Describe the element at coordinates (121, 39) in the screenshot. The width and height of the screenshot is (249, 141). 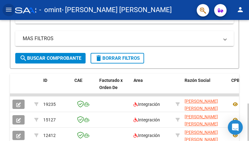
I see `mat-panel-title: MAS FILTROS` at that location.